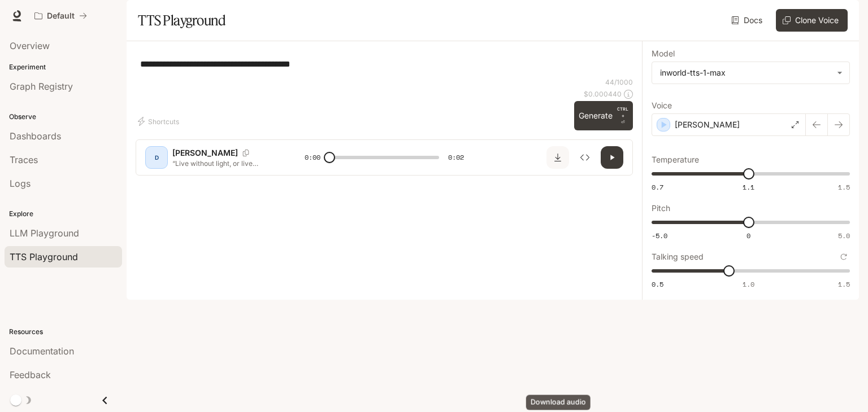  Describe the element at coordinates (619, 82) in the screenshot. I see `p: 44 / 1000` at that location.